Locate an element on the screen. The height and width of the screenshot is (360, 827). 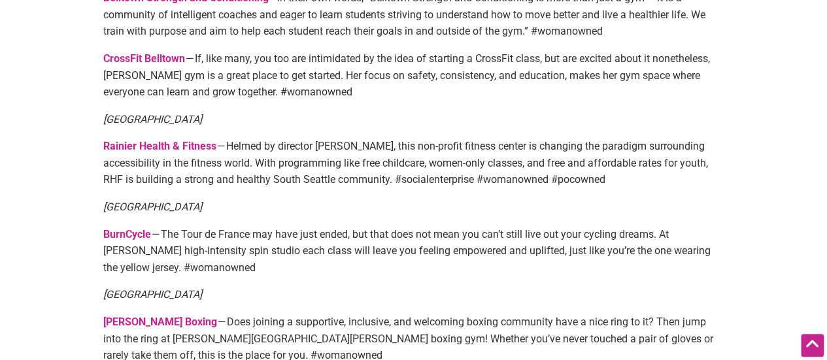
strong: BurnCycle is located at coordinates (127, 234).